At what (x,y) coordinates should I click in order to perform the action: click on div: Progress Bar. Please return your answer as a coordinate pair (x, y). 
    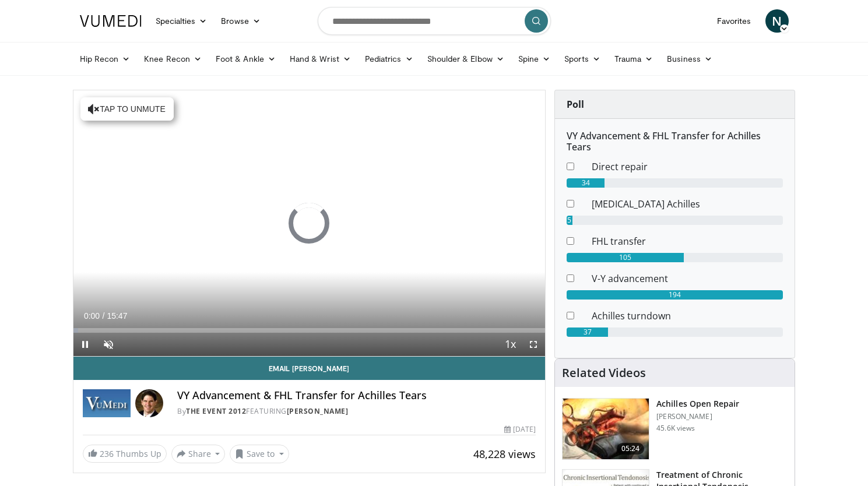
    Looking at the image, I should click on (310, 331).